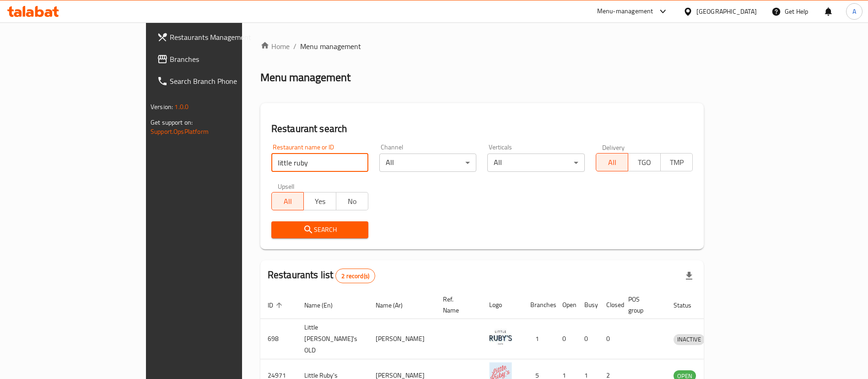 The image size is (868, 379). What do you see at coordinates (276, 305) in the screenshot?
I see `span: ID` at bounding box center [276, 305].